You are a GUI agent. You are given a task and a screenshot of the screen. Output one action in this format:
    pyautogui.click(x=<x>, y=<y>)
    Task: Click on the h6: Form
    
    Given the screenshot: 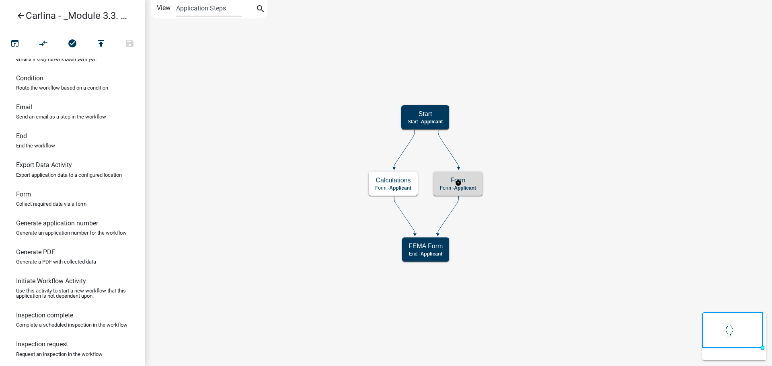 What is the action you would take?
    pyautogui.click(x=23, y=194)
    